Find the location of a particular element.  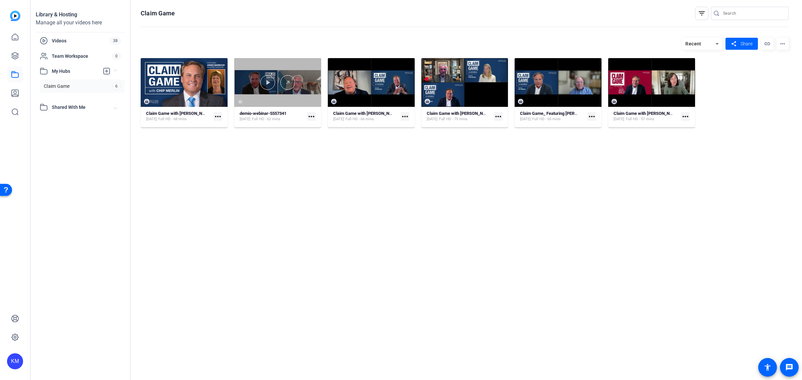

span: Full HD - 57 mins is located at coordinates (640, 119).